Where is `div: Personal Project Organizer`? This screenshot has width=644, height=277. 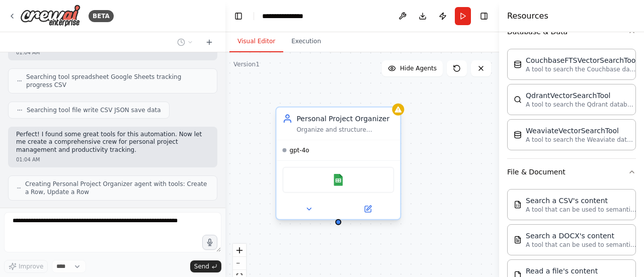 div: Personal Project Organizer is located at coordinates (345, 119).